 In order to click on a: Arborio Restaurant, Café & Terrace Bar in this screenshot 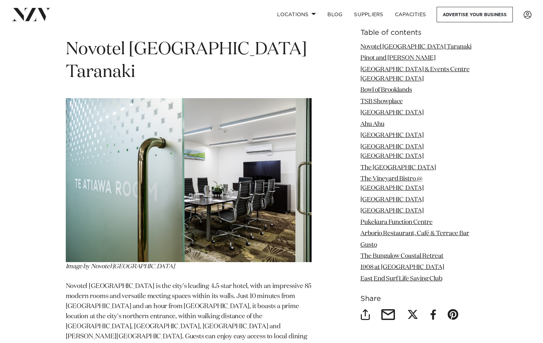, I will do `click(415, 233)`.